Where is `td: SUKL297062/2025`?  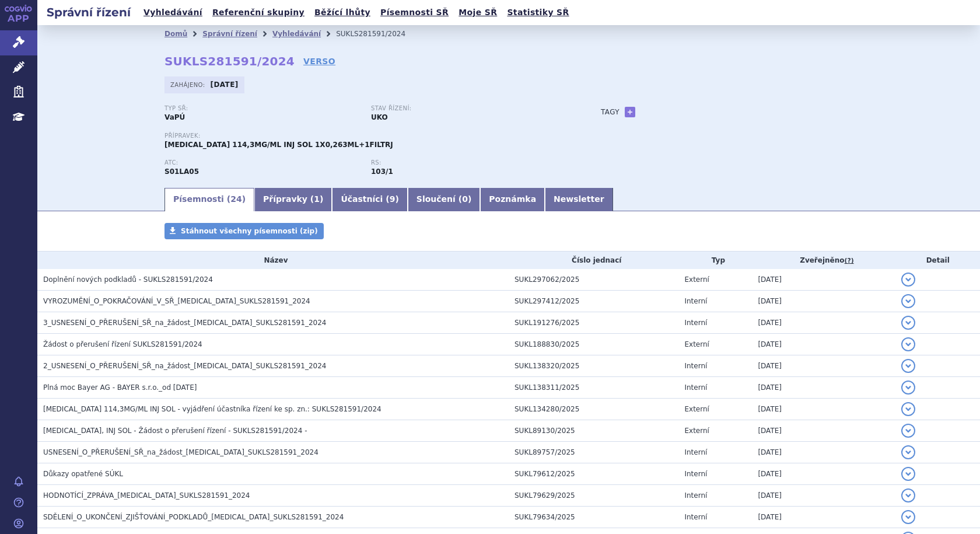 td: SUKL297062/2025 is located at coordinates (593, 279).